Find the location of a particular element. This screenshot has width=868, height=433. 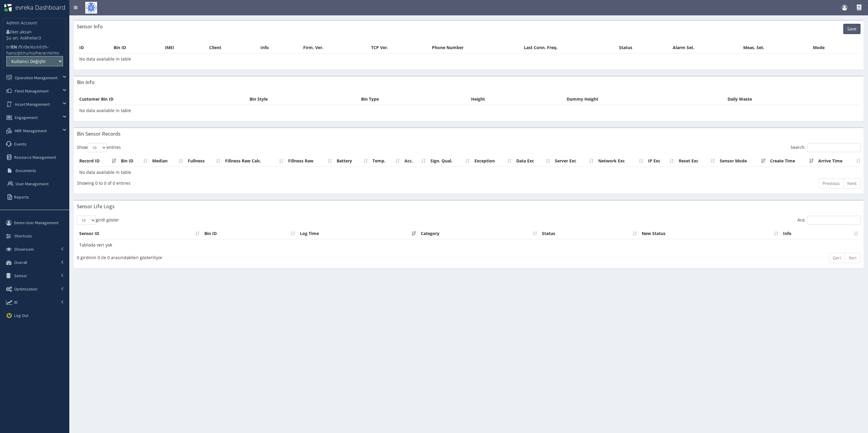

h3: Bin Info is located at coordinates (86, 82).